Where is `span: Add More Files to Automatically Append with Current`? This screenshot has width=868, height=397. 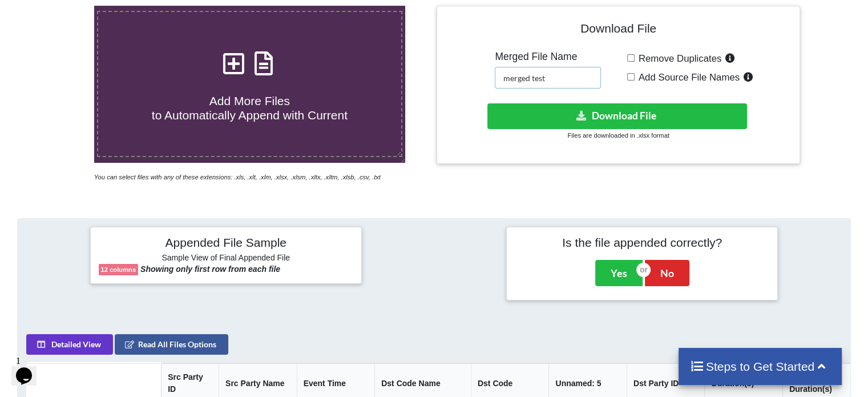
span: Add More Files to Automatically Append with Current is located at coordinates (249, 108).